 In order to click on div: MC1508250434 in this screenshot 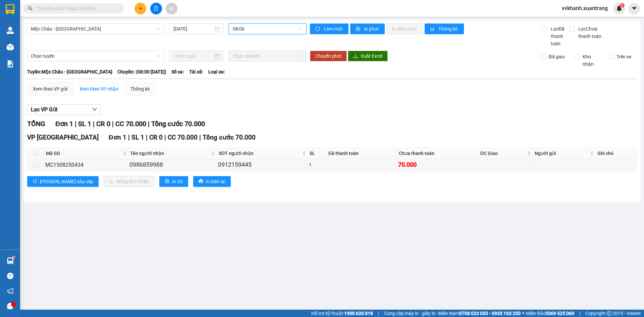, I will do `click(86, 165)`.